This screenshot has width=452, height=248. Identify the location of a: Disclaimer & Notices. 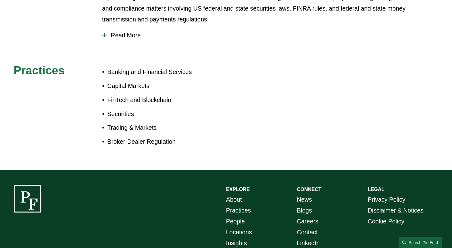
(396, 210).